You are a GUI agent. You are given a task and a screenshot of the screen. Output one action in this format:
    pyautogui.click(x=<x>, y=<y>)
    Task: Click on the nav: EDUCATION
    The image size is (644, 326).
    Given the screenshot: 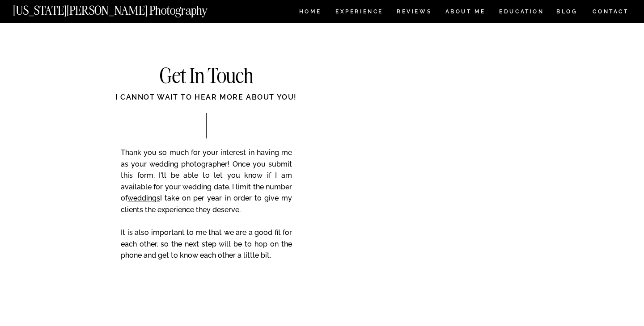 What is the action you would take?
    pyautogui.click(x=521, y=13)
    